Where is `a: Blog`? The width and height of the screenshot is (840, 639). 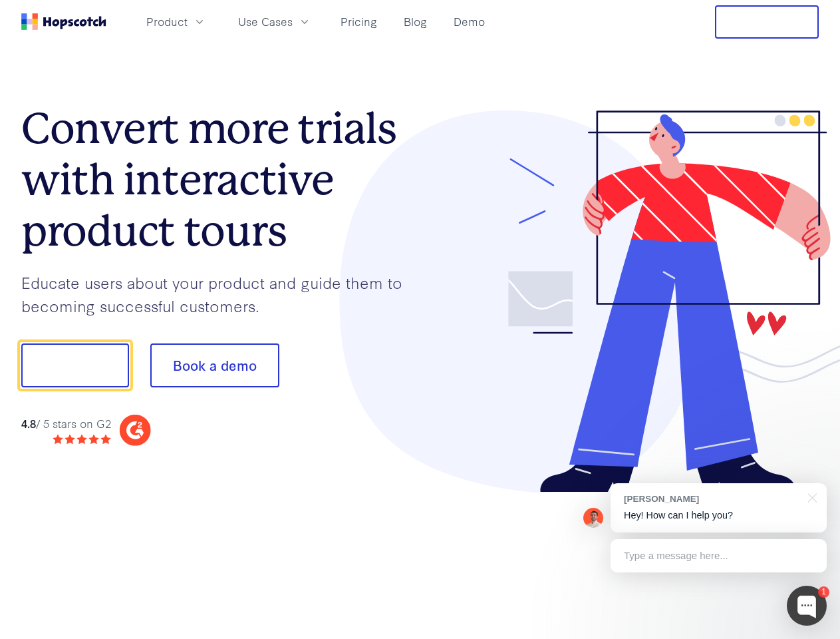 a: Blog is located at coordinates (415, 22).